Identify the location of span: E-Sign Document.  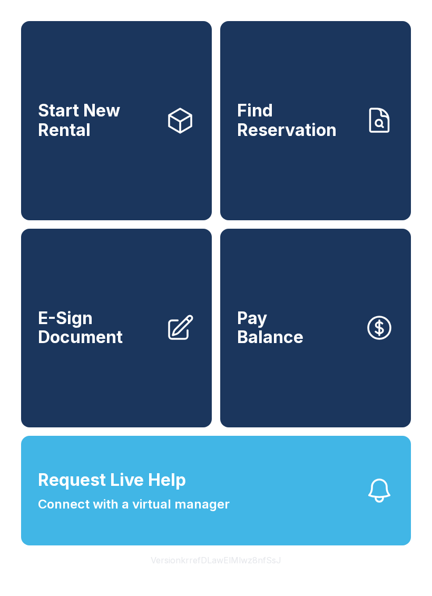
(98, 328).